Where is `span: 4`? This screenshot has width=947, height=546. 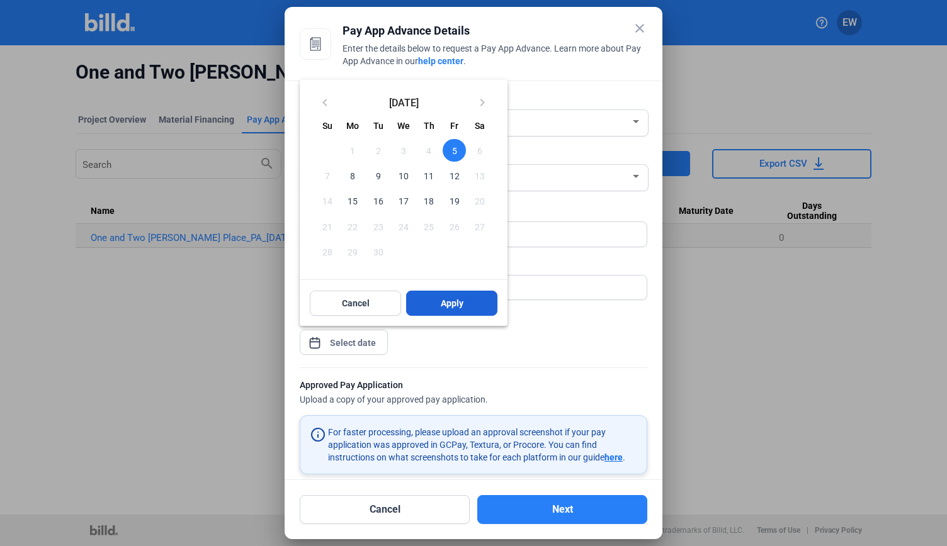 span: 4 is located at coordinates (429, 150).